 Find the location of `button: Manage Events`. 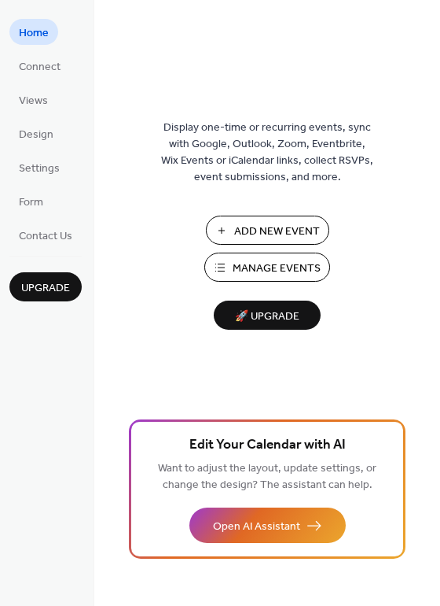

button: Manage Events is located at coordinates (267, 267).